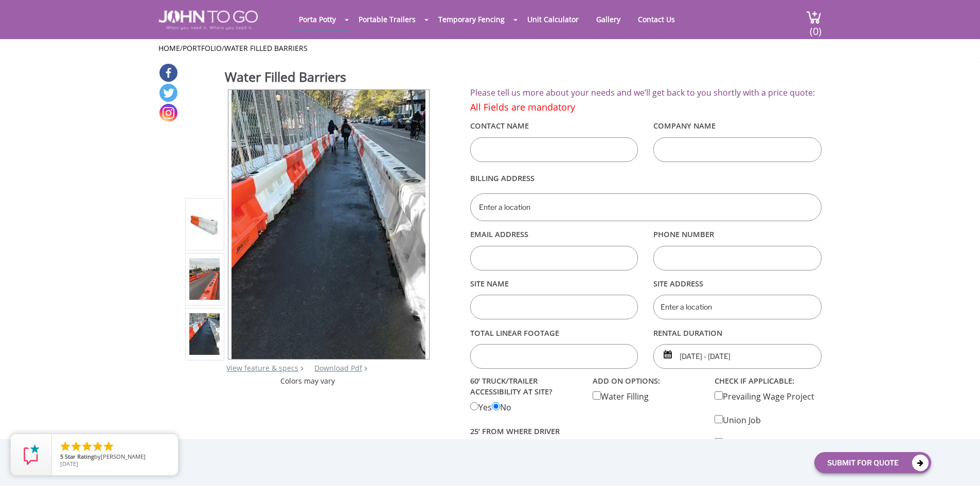 The image size is (980, 486). Describe the element at coordinates (168, 73) in the screenshot. I see `a: Facebook` at that location.